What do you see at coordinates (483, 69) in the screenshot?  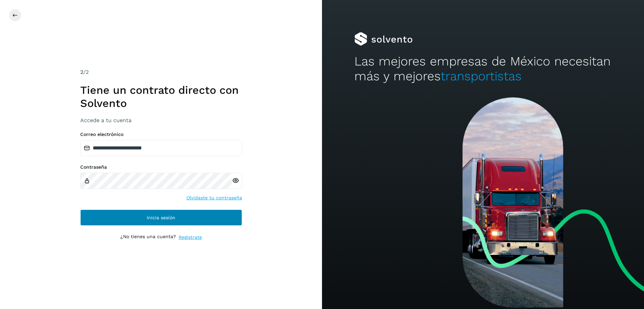 I see `h2: Las mejores empresas de México necesitan más y mejores` at bounding box center [483, 69].